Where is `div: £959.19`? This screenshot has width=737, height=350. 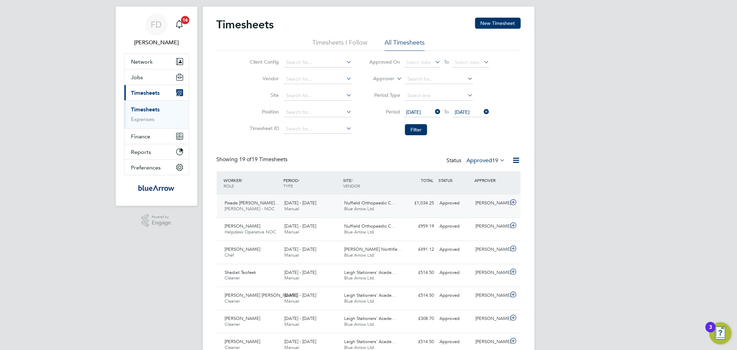 div: £959.19 is located at coordinates (419, 226).